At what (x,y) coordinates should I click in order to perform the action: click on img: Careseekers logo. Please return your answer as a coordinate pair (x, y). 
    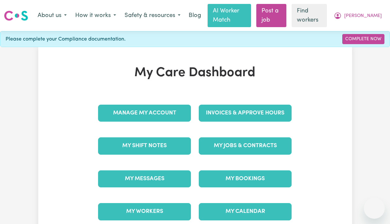
    Looking at the image, I should click on (16, 16).